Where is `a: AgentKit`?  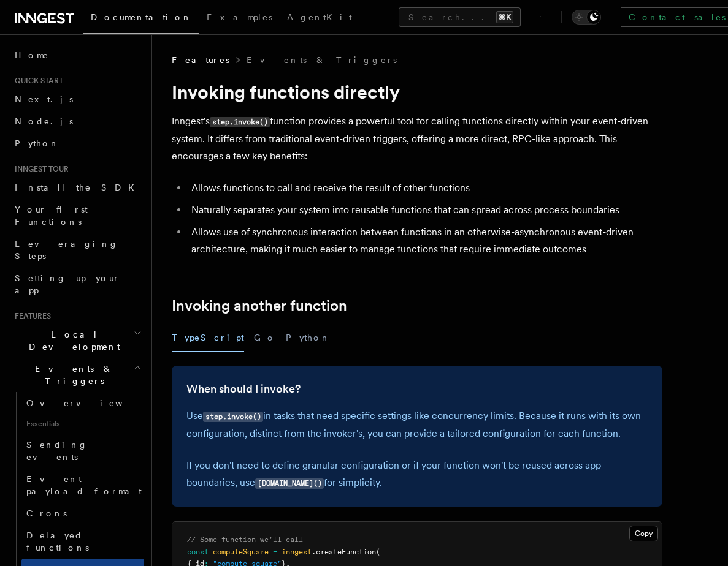 a: AgentKit is located at coordinates (319, 18).